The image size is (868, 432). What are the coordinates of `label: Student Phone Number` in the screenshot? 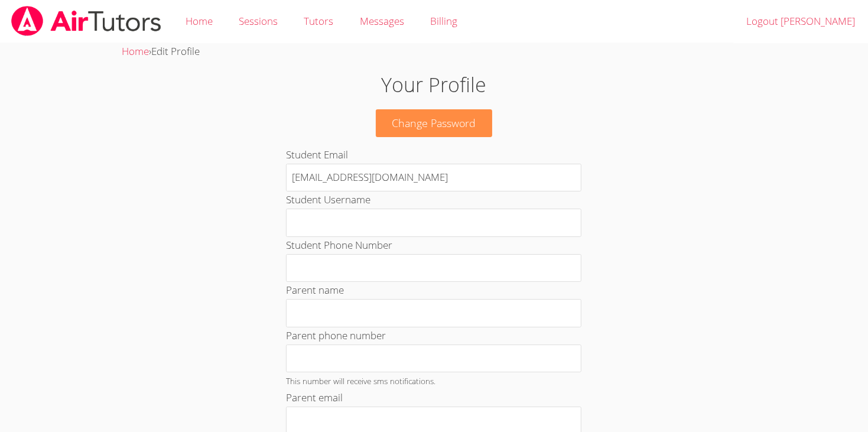 It's located at (340, 245).